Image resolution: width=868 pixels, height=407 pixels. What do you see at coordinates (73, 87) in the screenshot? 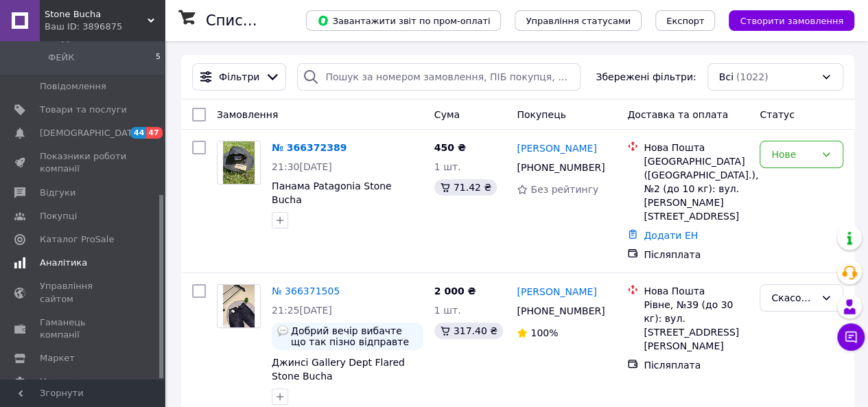
I see `span: Повідомлення` at bounding box center [73, 87].